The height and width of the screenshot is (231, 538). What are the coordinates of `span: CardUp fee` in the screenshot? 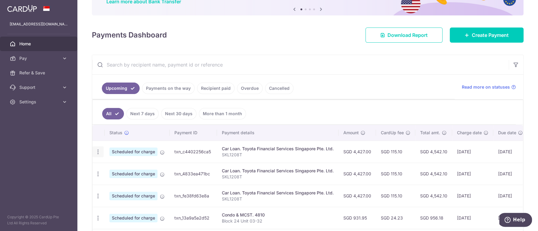 It's located at (392, 133).